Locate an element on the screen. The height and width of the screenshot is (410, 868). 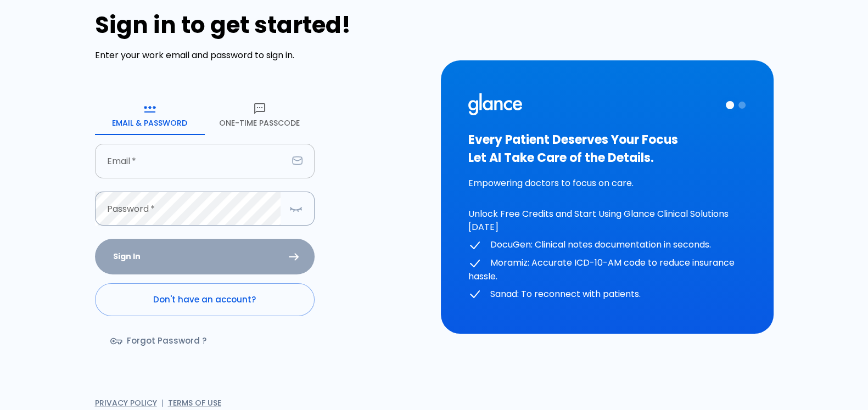
button: Email & Password is located at coordinates (150, 115).